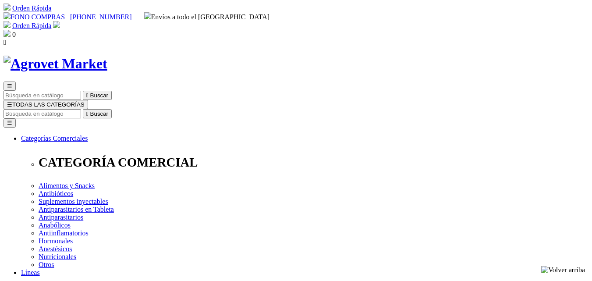 The height and width of the screenshot is (281, 592). Describe the element at coordinates (56, 241) in the screenshot. I see `span: Hormonales` at that location.